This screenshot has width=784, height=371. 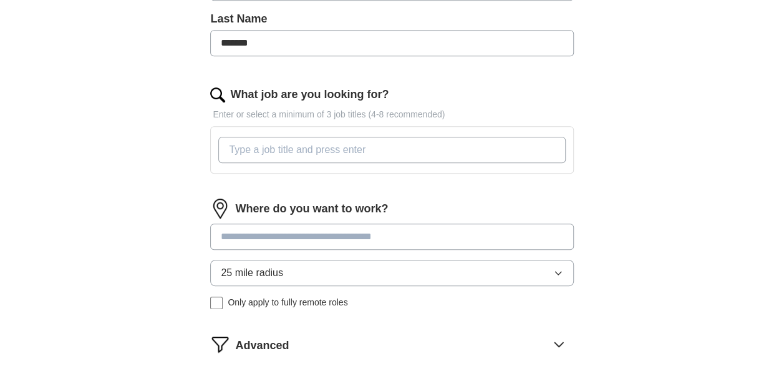 What do you see at coordinates (252, 273) in the screenshot?
I see `span: 25 mile radius` at bounding box center [252, 273].